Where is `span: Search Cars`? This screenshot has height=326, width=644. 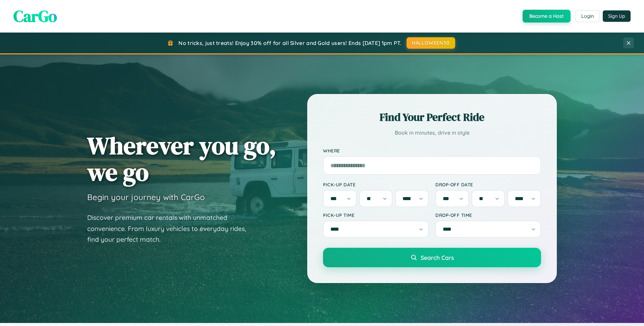 span: Search Cars is located at coordinates (437, 258).